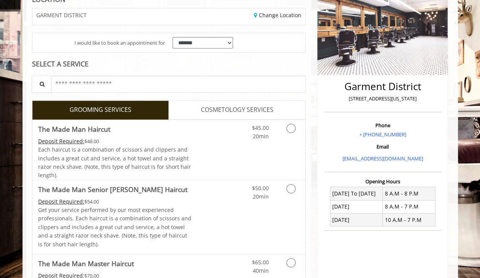 The width and height of the screenshot is (480, 278). I want to click on td: 10 A.M - 7 P.M, so click(409, 220).